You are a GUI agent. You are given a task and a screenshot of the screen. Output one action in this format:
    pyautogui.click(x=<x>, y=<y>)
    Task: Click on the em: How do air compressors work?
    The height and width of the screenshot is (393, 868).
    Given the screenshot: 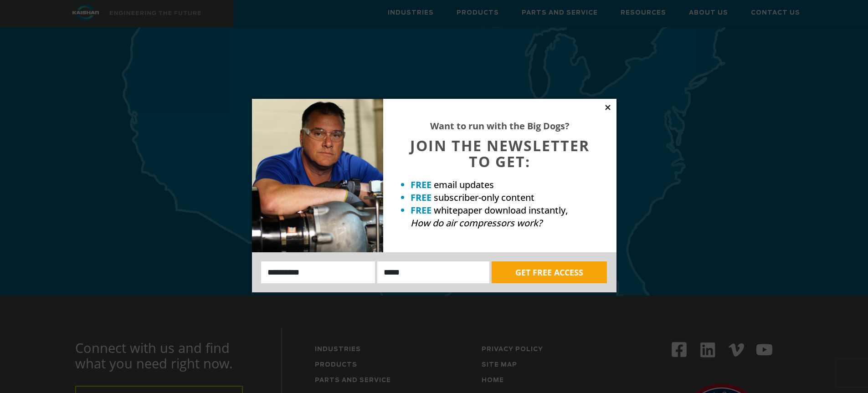 What is the action you would take?
    pyautogui.click(x=476, y=223)
    